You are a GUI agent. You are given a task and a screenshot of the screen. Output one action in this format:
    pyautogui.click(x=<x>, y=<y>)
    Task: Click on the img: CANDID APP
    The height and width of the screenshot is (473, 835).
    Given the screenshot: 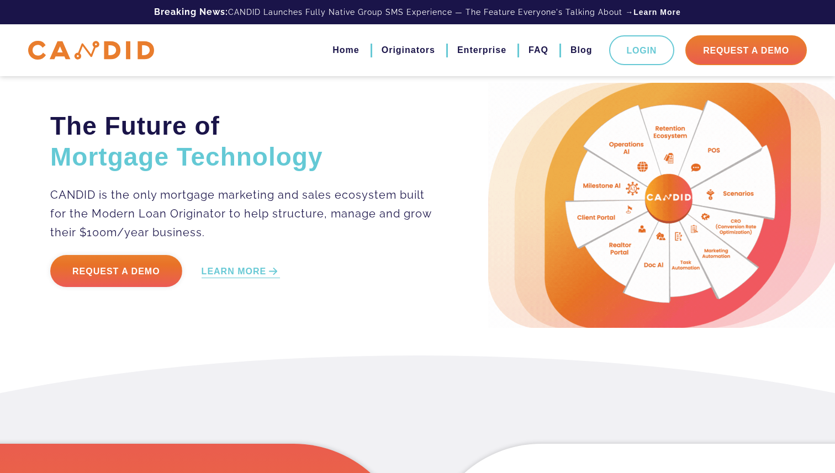 What is the action you would take?
    pyautogui.click(x=91, y=50)
    